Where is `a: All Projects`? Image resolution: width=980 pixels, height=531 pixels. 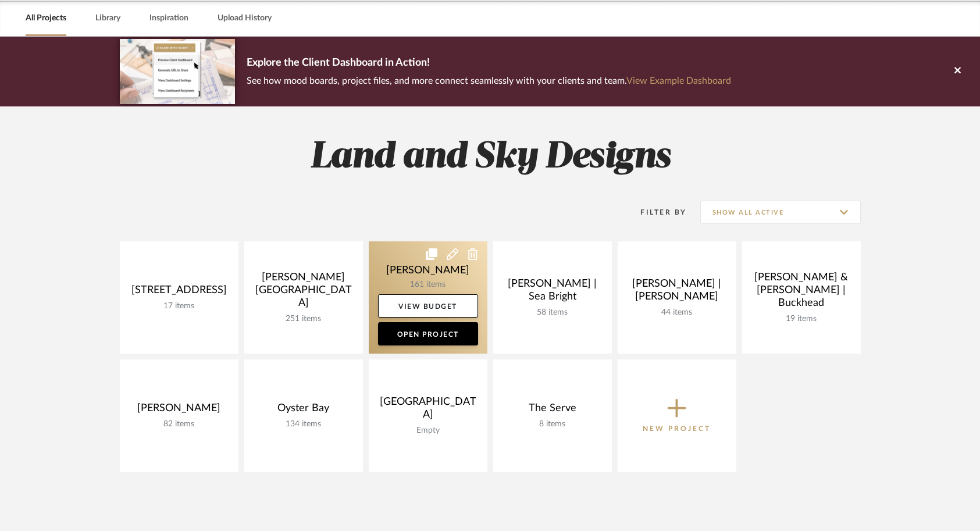
a: All Projects is located at coordinates (46, 18).